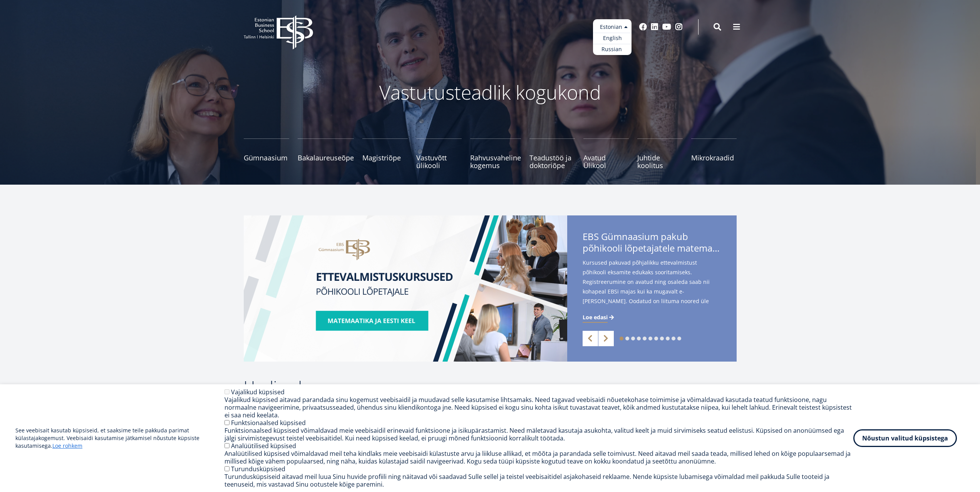 Image resolution: width=980 pixels, height=492 pixels. I want to click on div: Turundusküpsiseid aitavad meil luua Sinu huvide profiili ning näitavad või saadavad Sulle sellel ..., so click(539, 480).